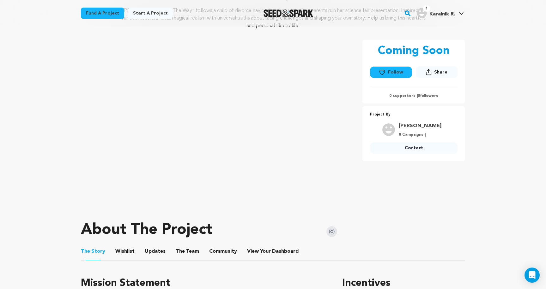  Describe the element at coordinates (532, 275) in the screenshot. I see `div: Open Intercom Messenger` at that location.